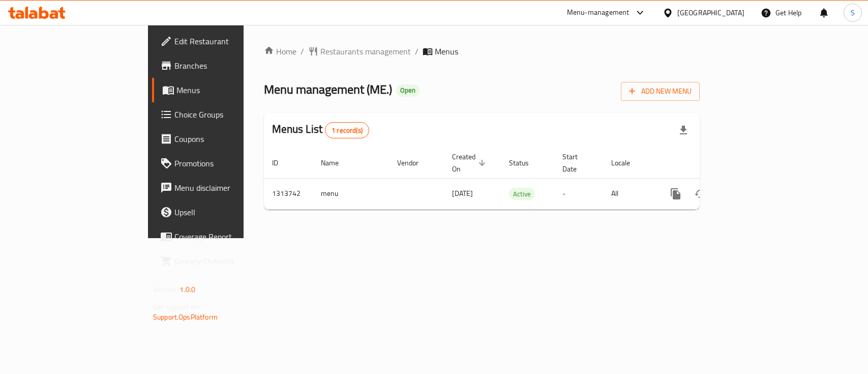 The width and height of the screenshot is (868, 374). Describe the element at coordinates (336, 163) in the screenshot. I see `span: Name` at that location.